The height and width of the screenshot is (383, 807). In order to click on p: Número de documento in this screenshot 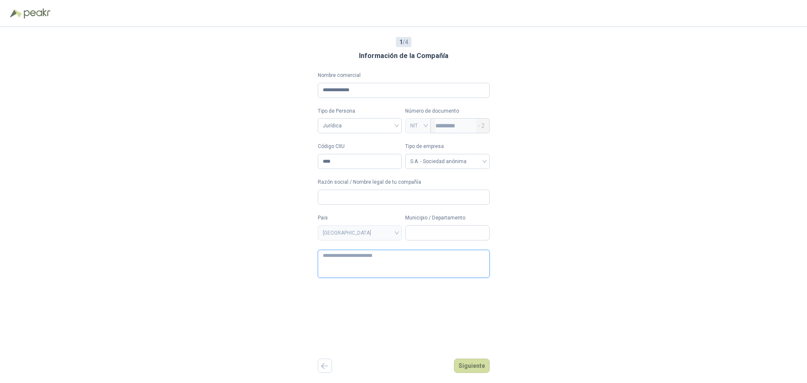, I will do `click(447, 111)`.